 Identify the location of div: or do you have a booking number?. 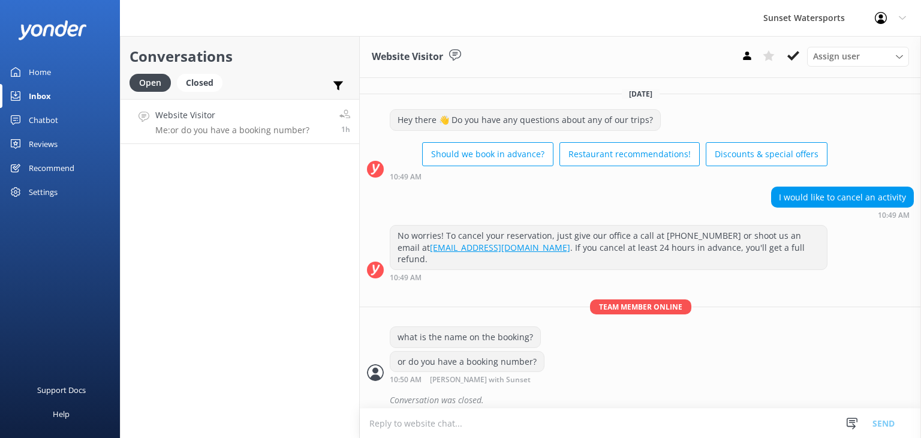
(467, 362).